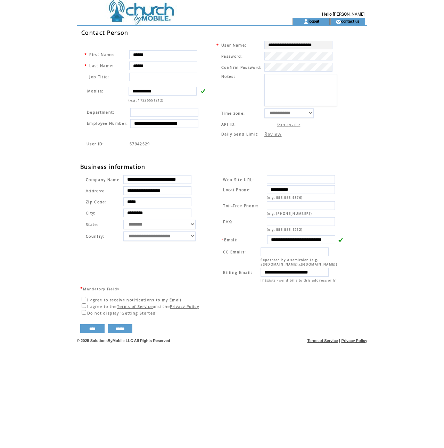 This screenshot has height=448, width=444. I want to click on span: Do not display 'Getting Started', so click(122, 313).